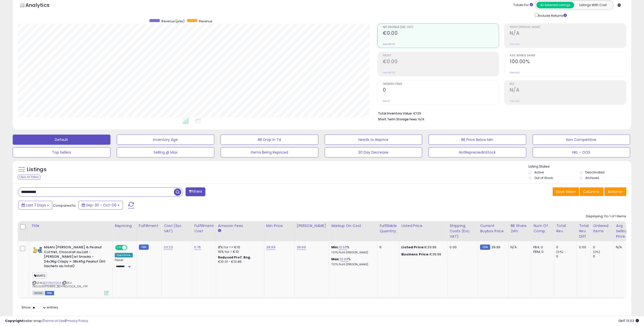  I want to click on b: Listed Price:, so click(413, 247).